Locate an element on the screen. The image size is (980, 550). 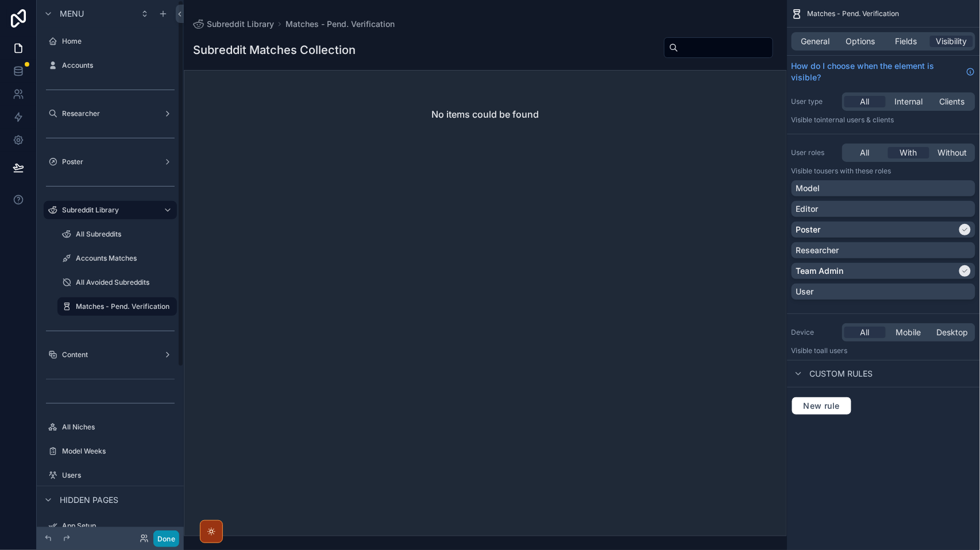
label: Device is located at coordinates (814, 332).